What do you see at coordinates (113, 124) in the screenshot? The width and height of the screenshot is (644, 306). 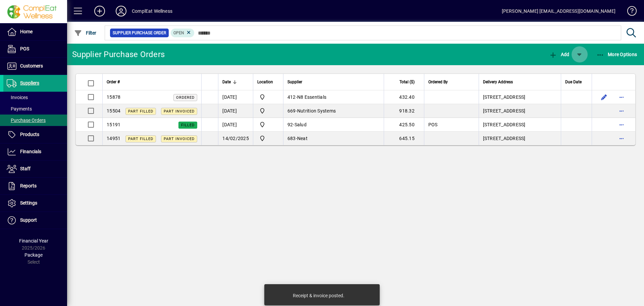 I see `span: 15191` at bounding box center [113, 124].